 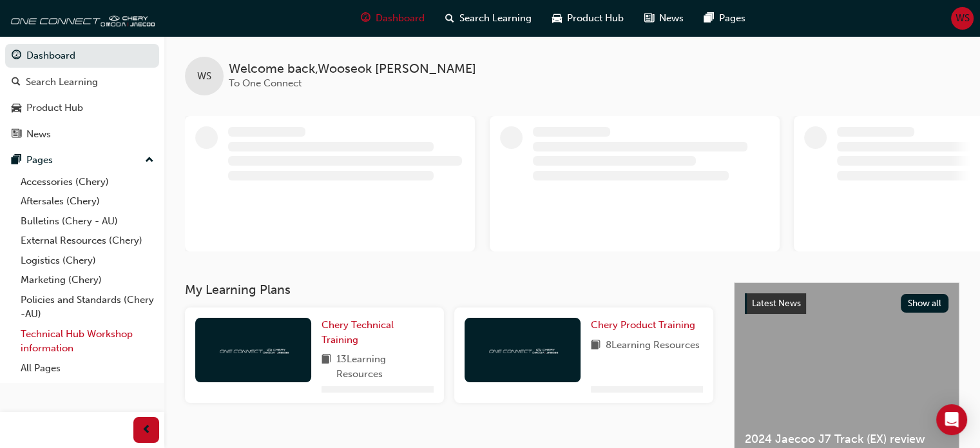 What do you see at coordinates (87, 222) in the screenshot?
I see `a: Bulletins (Chery - AU)` at bounding box center [87, 222].